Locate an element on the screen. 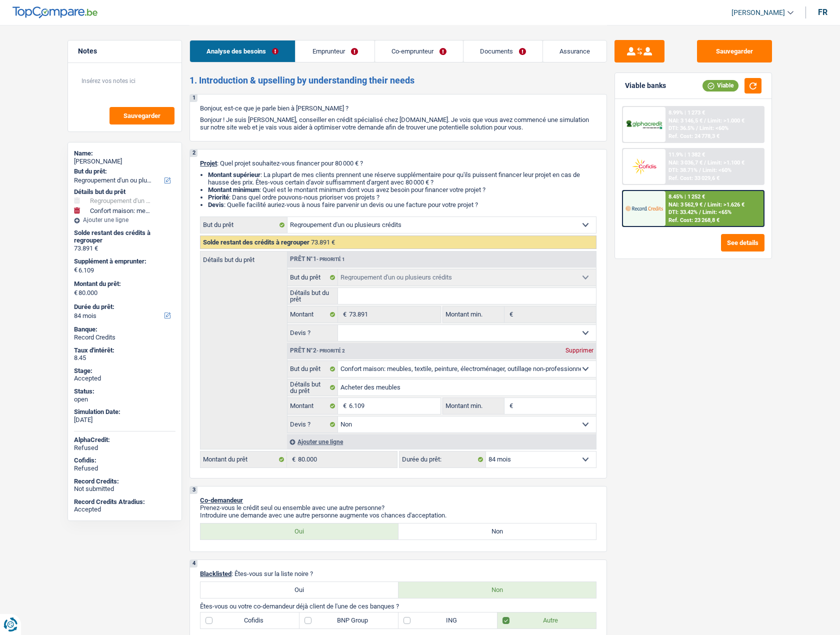 This screenshot has width=840, height=635. div: 8.45 is located at coordinates (124, 358).